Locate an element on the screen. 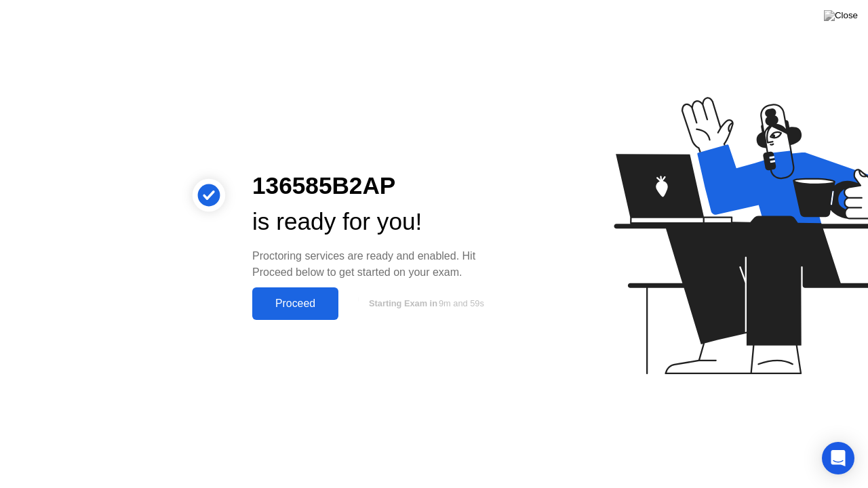 This screenshot has height=488, width=868. div: Proctoring services are ready and enabled. Hit Proceed below to get started on your exam. is located at coordinates (379, 264).